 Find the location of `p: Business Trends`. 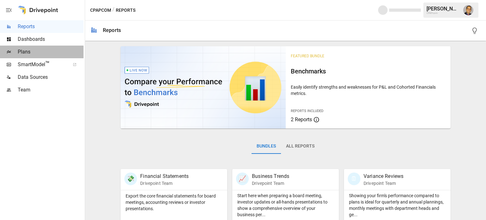

p: Business Trends is located at coordinates (270, 176).